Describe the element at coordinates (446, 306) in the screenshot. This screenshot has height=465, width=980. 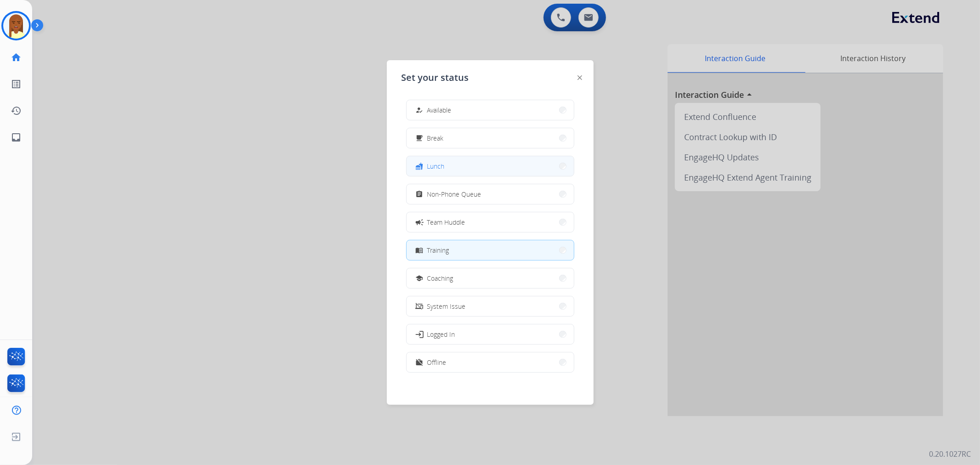
I see `span: System Issue` at that location.